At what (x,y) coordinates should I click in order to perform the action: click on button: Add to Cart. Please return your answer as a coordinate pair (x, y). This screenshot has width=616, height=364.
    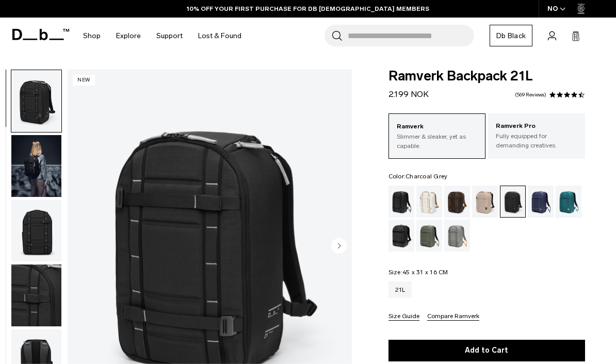
    Looking at the image, I should click on (487, 351).